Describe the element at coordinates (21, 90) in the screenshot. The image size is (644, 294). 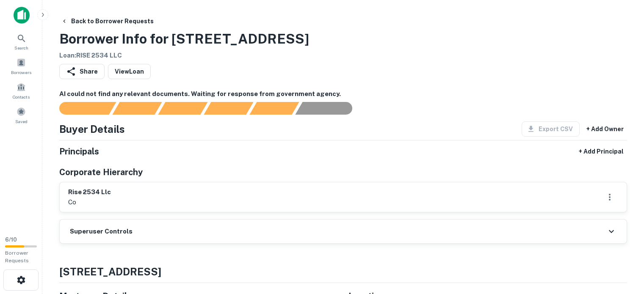
I see `div: Contacts` at that location.